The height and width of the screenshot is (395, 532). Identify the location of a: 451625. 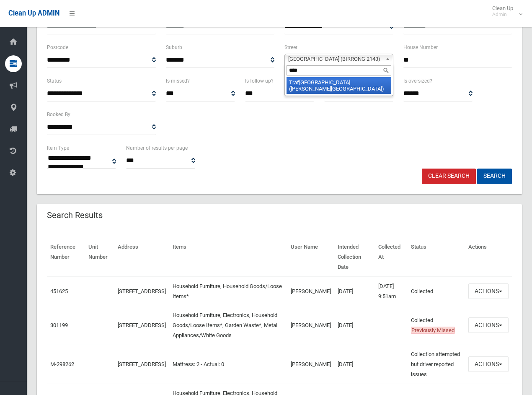
(59, 291).